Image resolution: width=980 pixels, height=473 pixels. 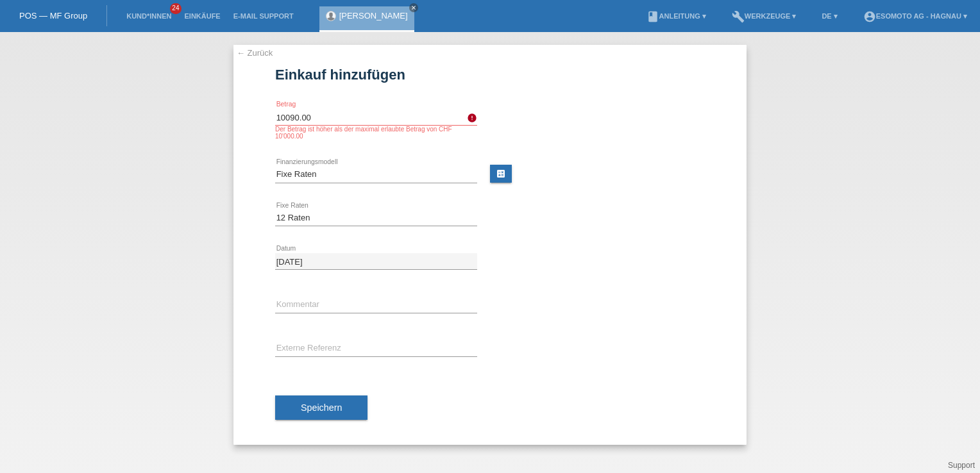 I want to click on a: account_circleEsomoto AG - Hagnau ▾, so click(x=915, y=16).